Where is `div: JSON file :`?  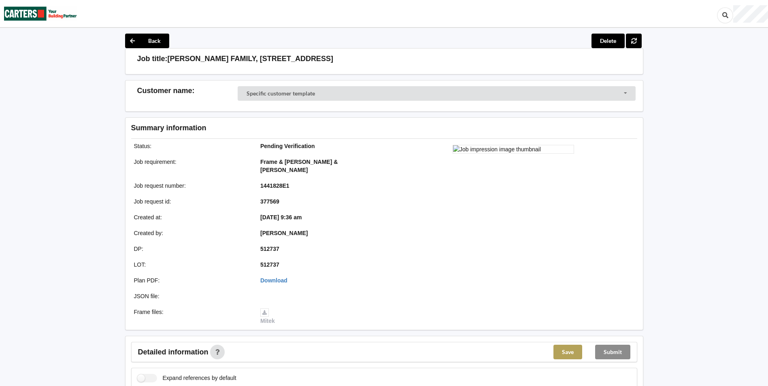
div: JSON file : is located at coordinates (192, 297).